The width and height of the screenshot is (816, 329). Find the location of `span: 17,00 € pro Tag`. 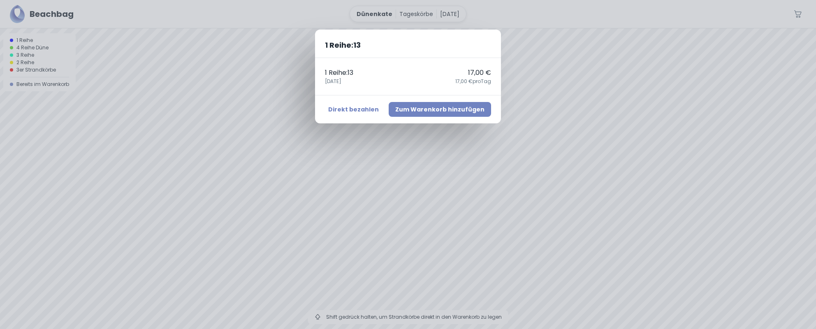

span: 17,00 € pro Tag is located at coordinates (473, 81).